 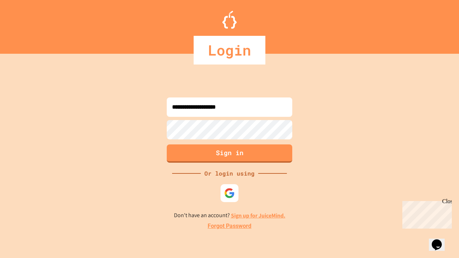 What do you see at coordinates (230, 174) in the screenshot?
I see `div: Or login using` at bounding box center [230, 174].